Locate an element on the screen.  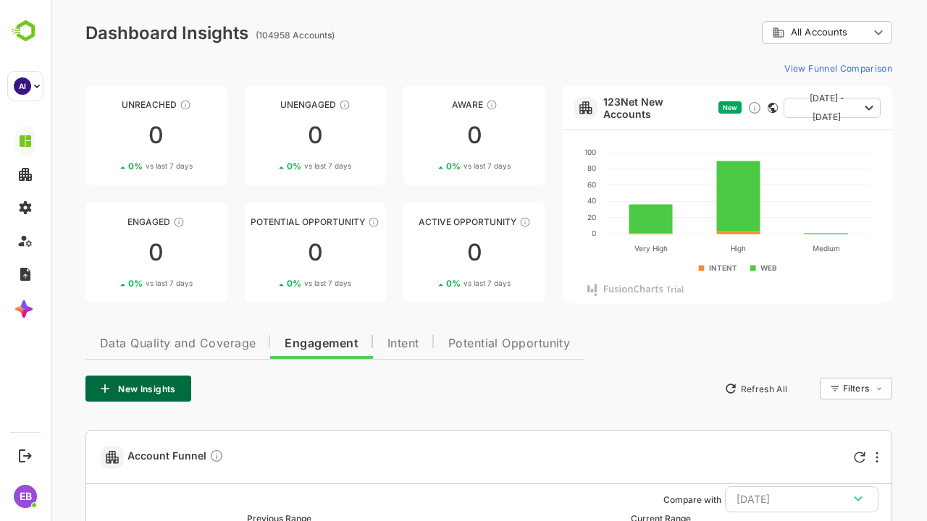
text: 60 is located at coordinates (541, 185).